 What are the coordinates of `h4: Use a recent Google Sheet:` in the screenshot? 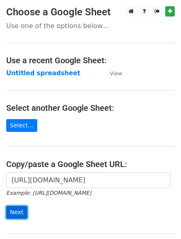 It's located at (90, 60).